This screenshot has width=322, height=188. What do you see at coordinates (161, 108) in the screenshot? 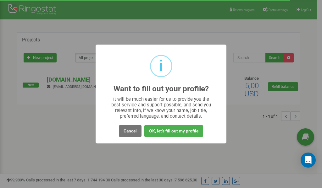
I see `div: It will be much easier for us to provide you the best service and support possible, and send you ...` at bounding box center [161, 108].